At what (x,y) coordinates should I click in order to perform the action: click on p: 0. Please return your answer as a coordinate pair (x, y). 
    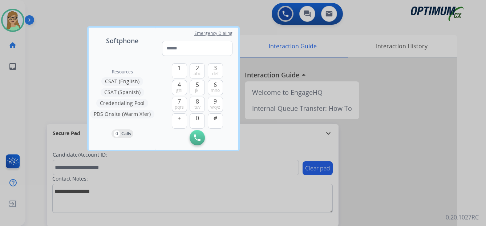
    Looking at the image, I should click on (117, 134).